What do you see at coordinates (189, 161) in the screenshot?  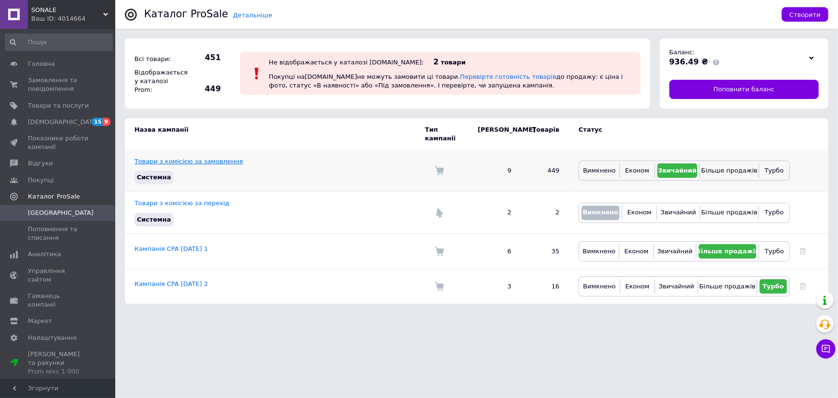 I see `a: Товари з комісією за замовлення` at bounding box center [189, 161].